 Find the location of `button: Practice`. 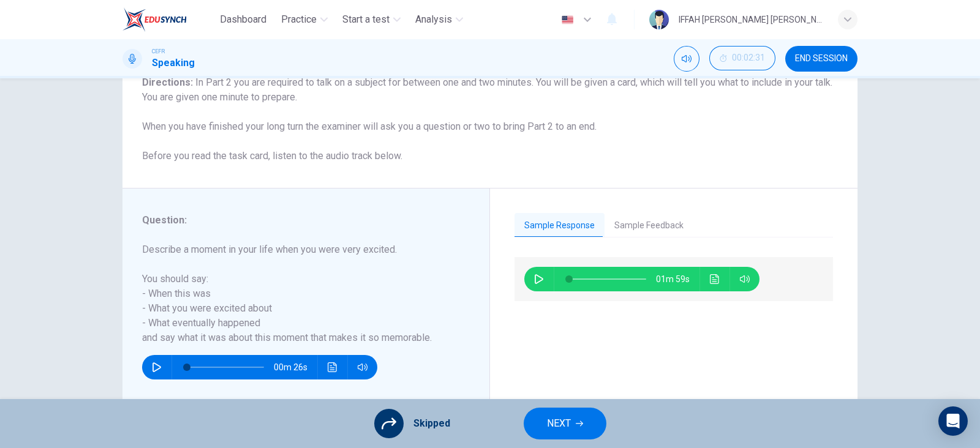

button: Practice is located at coordinates (304, 19).